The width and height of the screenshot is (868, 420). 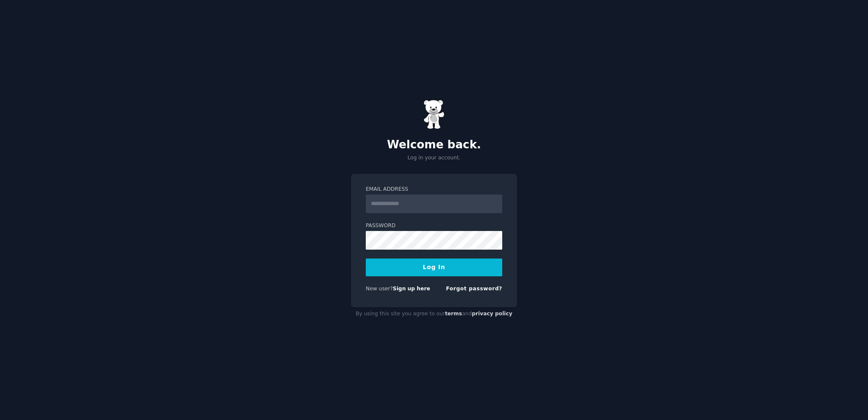 I want to click on p: Log in your account., so click(x=434, y=158).